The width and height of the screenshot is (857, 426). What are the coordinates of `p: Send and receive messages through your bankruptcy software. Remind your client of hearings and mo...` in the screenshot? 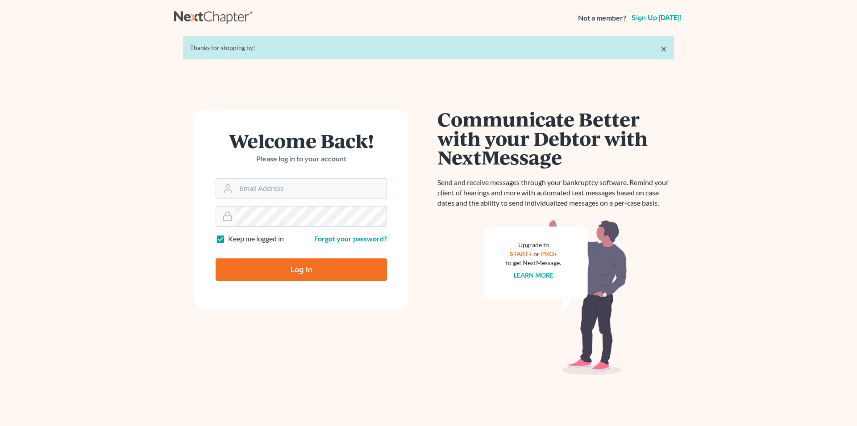 It's located at (556, 192).